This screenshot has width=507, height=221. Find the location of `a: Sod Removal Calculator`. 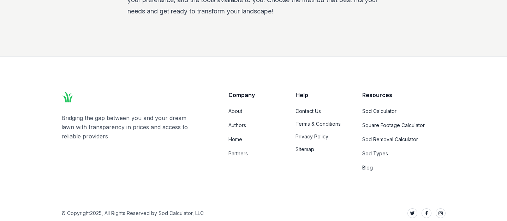

a: Sod Removal Calculator is located at coordinates (404, 139).